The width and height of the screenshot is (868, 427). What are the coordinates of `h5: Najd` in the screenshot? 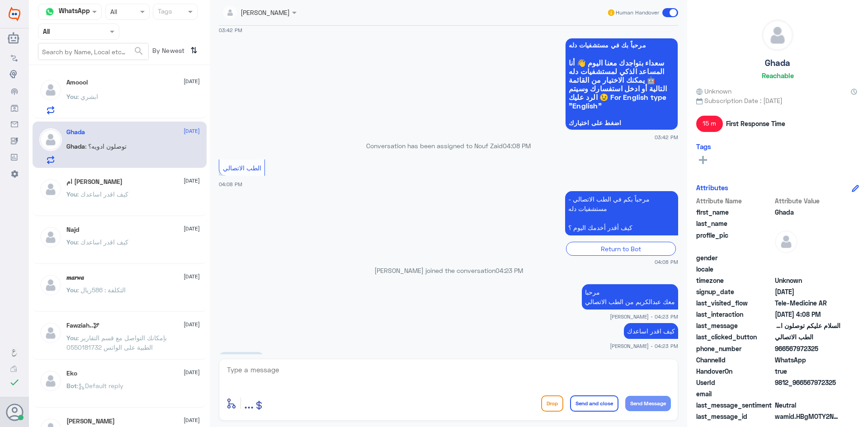 It's located at (73, 230).